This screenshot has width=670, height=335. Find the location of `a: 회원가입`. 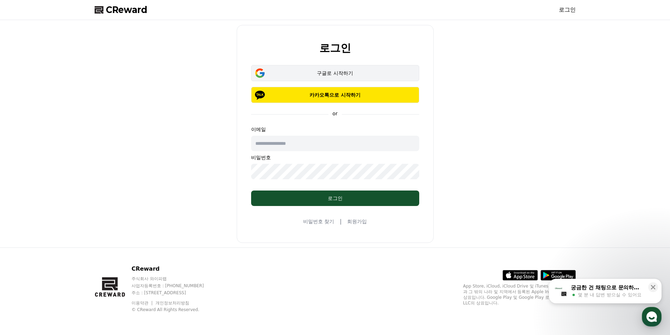

a: 회원가입 is located at coordinates (357, 222).